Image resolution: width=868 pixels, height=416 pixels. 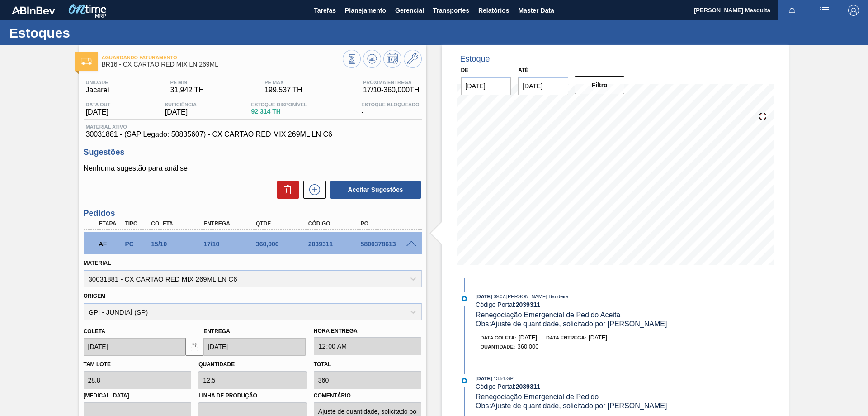 I want to click on h3: Sugestões, so click(x=253, y=152).